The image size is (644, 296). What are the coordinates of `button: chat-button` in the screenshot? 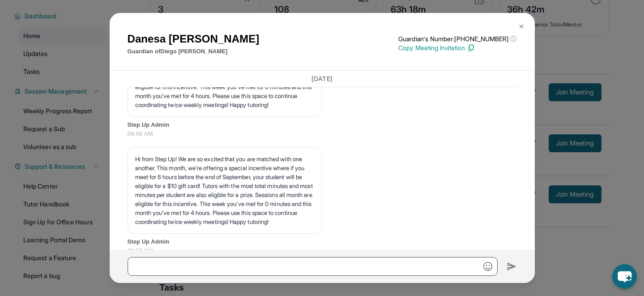 It's located at (624, 276).